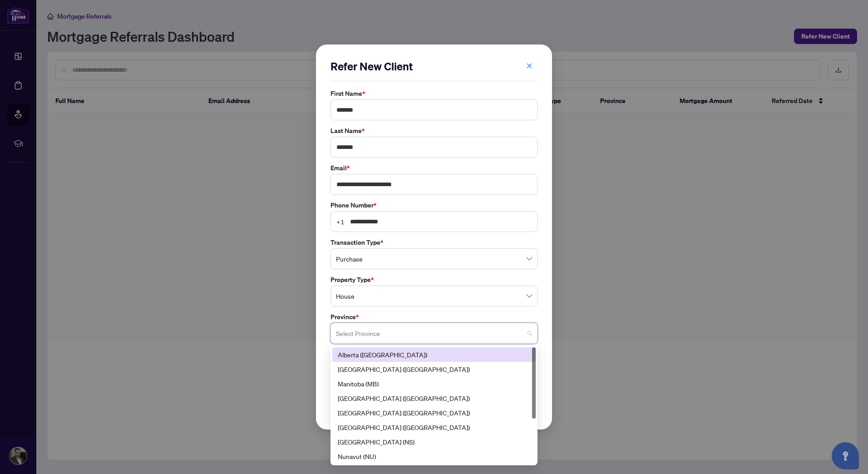  Describe the element at coordinates (434, 279) in the screenshot. I see `label: Property Type` at that location.